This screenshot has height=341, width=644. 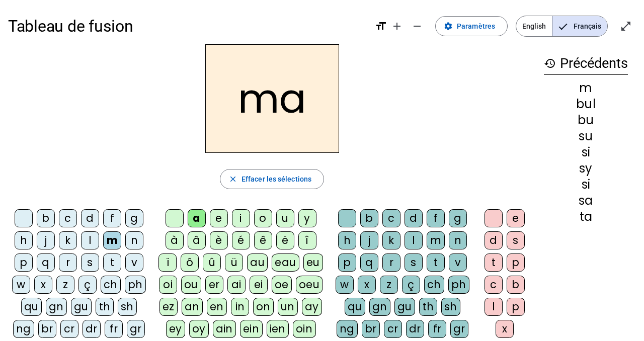 I want to click on div: sy, so click(x=586, y=169).